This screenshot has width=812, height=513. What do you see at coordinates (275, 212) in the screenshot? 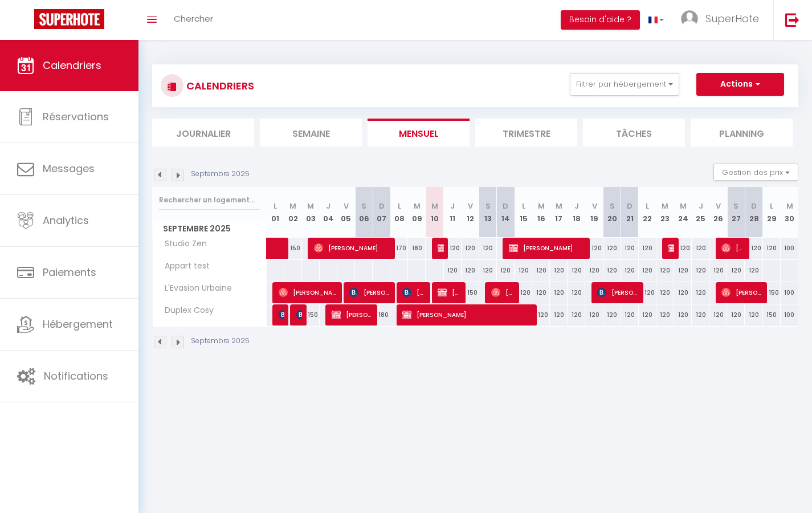
I see `th: 01` at bounding box center [275, 212].